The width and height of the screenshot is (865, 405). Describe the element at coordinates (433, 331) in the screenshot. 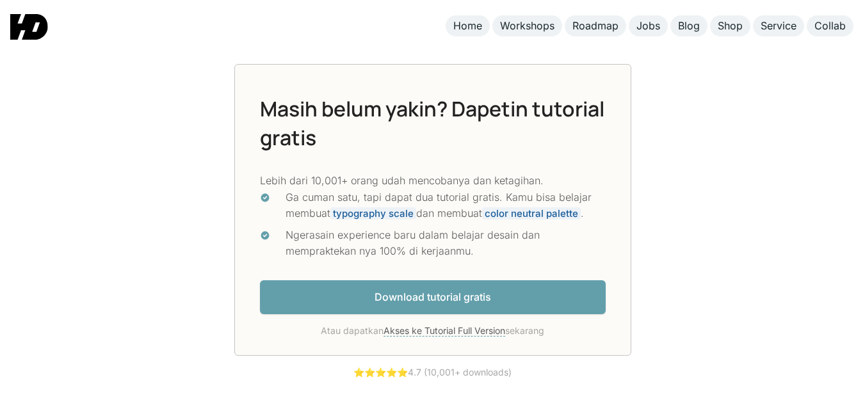

I see `div: Atau dapatkan sekarang` at that location.